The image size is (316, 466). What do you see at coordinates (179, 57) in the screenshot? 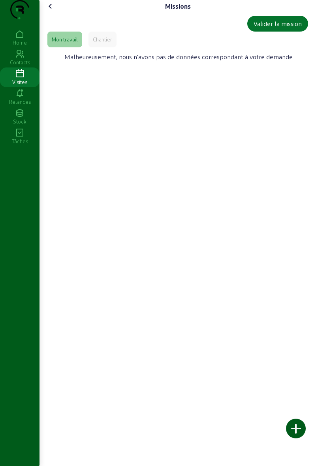
I see `span: Malheureusement, nous n'avons pas de données correspondant à votre demande` at bounding box center [179, 57].